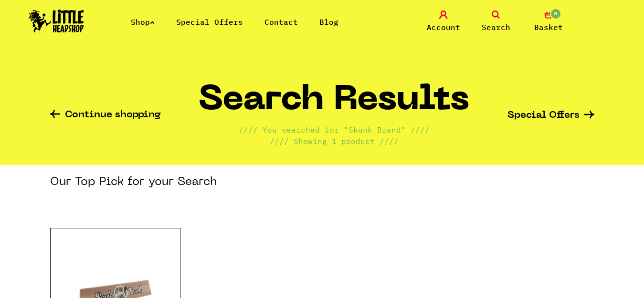  Describe the element at coordinates (549, 27) in the screenshot. I see `span: Basket` at that location.